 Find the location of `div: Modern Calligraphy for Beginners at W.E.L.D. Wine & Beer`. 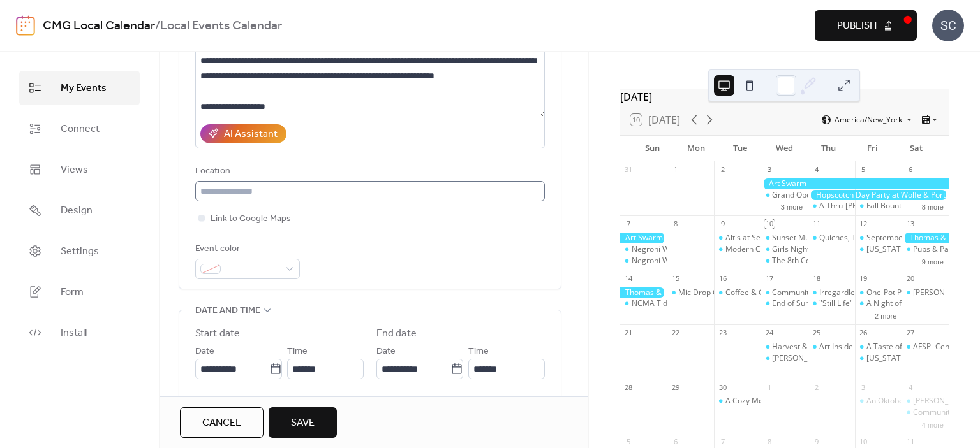

div: Modern Calligraphy for Beginners at W.E.L.D. Wine & Beer is located at coordinates (829, 249).